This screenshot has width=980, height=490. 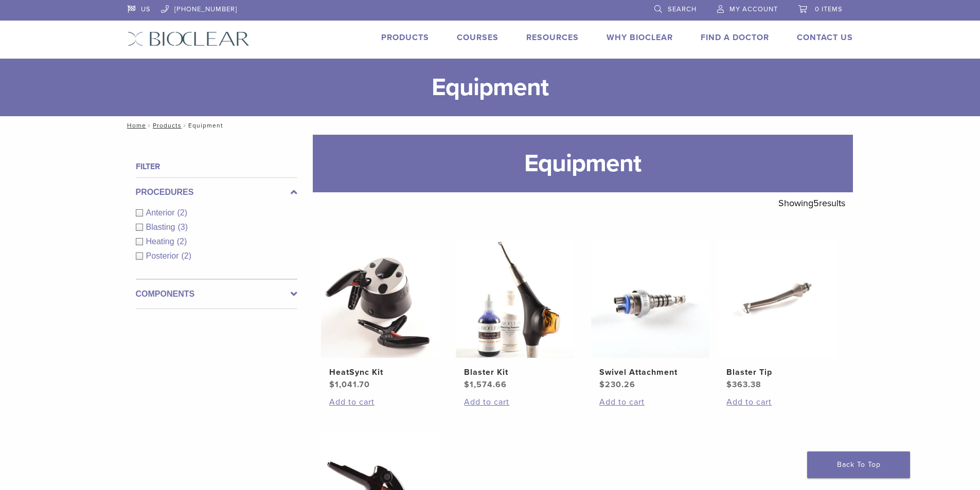 I want to click on a: Contact Us, so click(x=825, y=37).